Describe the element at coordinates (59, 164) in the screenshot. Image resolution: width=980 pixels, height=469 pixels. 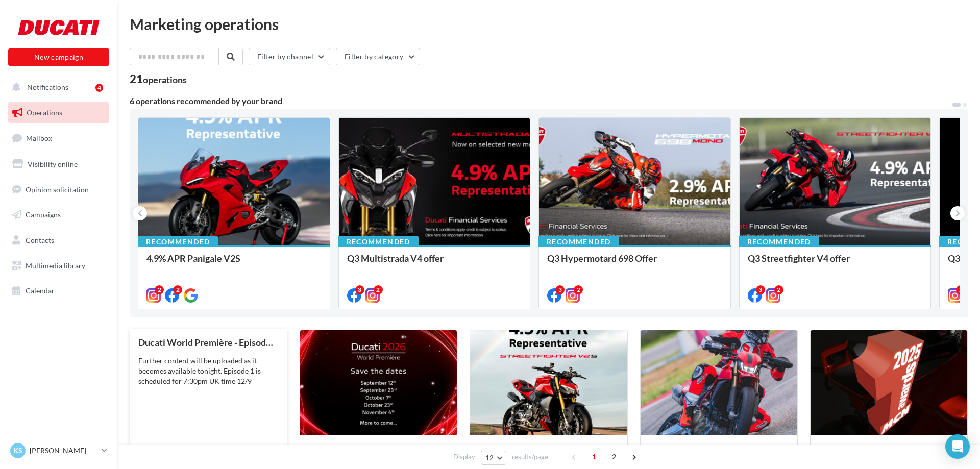
I see `a: Visibility online` at that location.